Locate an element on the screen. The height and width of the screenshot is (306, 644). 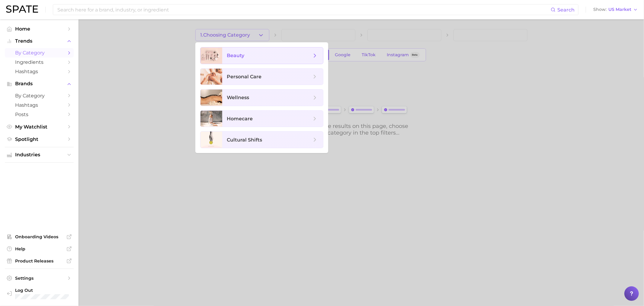
span: Industries is located at coordinates (39, 155).